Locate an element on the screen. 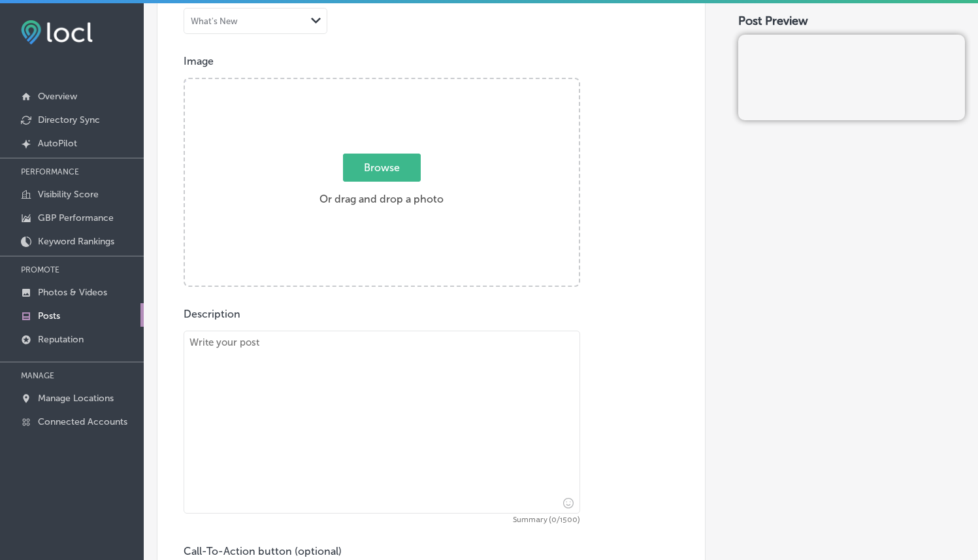 This screenshot has width=978, height=560. p: Posts is located at coordinates (49, 316).